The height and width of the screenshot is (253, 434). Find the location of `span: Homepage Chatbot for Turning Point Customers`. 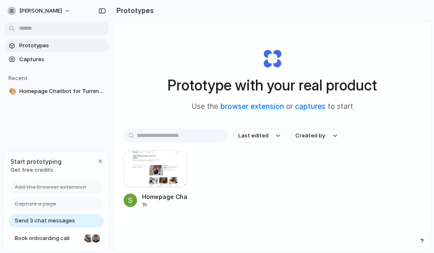

span: Homepage Chatbot for Turning Point Customers is located at coordinates (62, 91).